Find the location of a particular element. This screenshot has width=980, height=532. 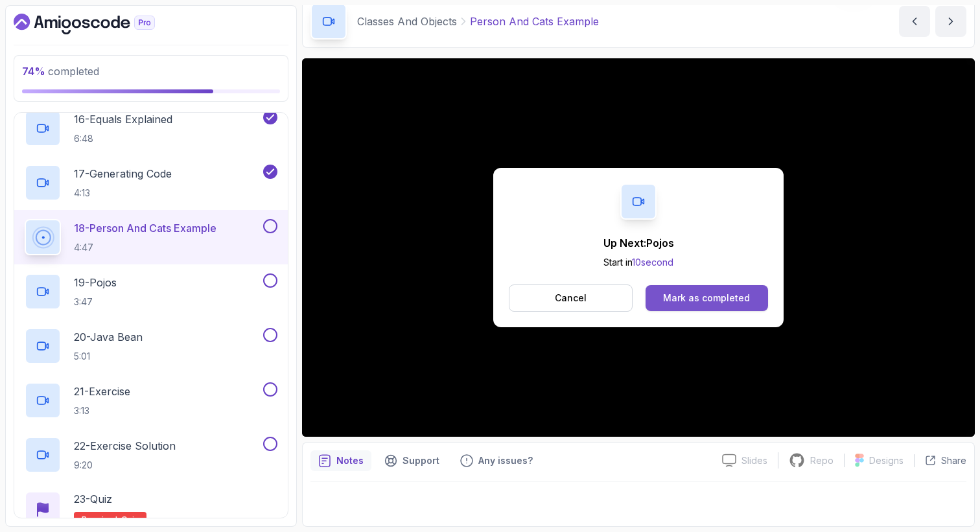

p: Person And Cats Example is located at coordinates (534, 21).